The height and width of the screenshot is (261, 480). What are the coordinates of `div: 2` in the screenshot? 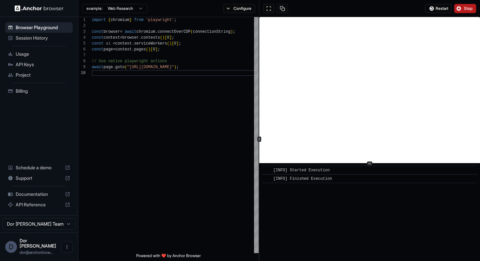 It's located at (82, 26).